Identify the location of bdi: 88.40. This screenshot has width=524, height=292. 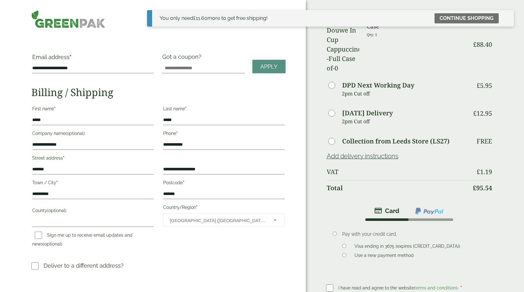
(482, 44).